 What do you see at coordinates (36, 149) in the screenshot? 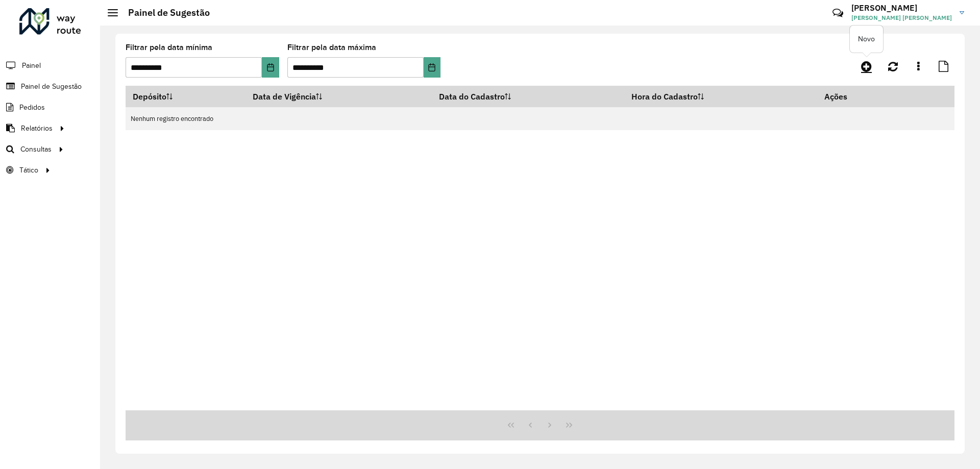
I see `span: Consultas` at bounding box center [36, 149].